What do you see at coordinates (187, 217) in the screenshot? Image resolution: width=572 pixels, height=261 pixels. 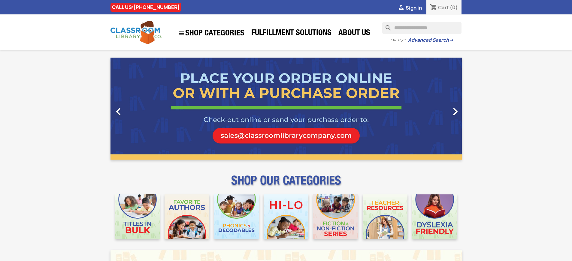 I see `img: CLC_Favorite_Authors_Mobile.jpg` at bounding box center [187, 217].